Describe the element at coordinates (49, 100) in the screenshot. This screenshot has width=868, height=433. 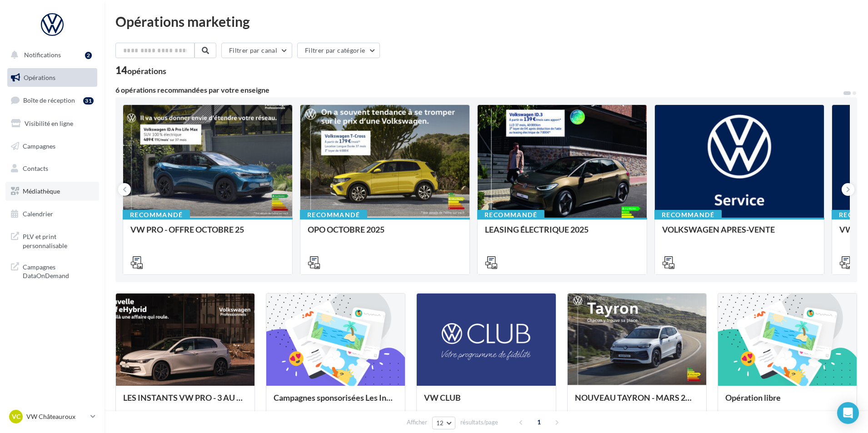
I see `span: Boîte de réception` at that location.